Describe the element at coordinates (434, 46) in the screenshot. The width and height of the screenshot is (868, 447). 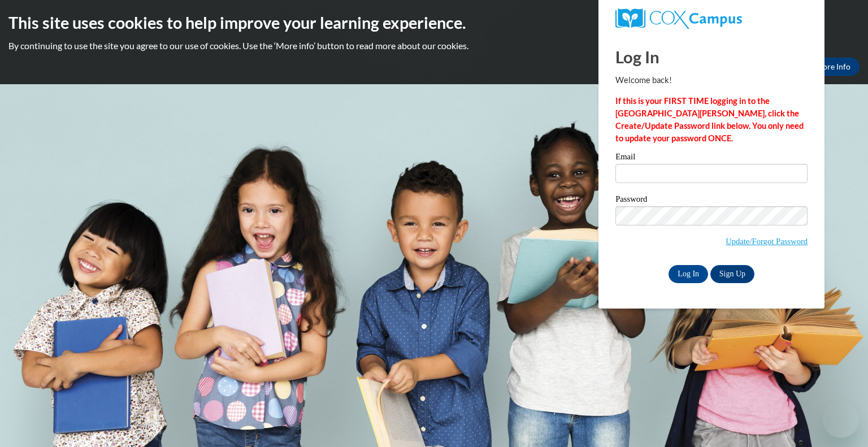
I see `p: By continuing to use the site you agree to our use of cookies. Use the ‘More info’ button to read...` at that location.